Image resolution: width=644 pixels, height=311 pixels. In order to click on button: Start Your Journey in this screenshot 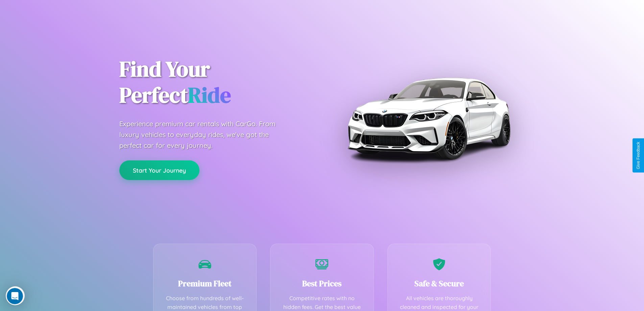, I will do `click(159, 170)`.